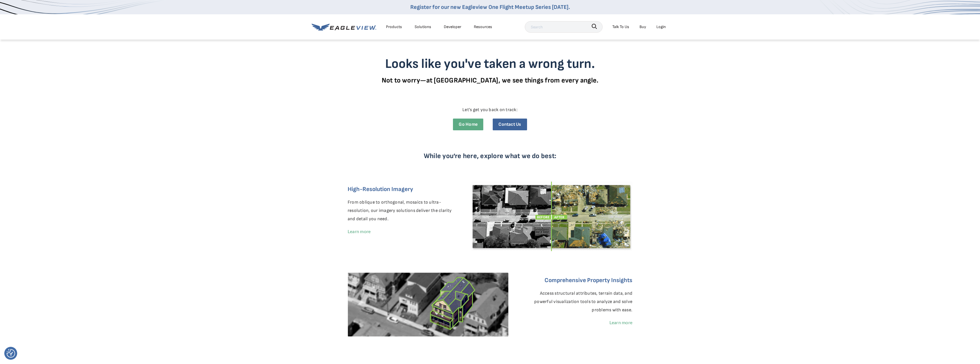 The height and width of the screenshot is (364, 980). Describe the element at coordinates (490, 110) in the screenshot. I see `p: Let’s get you back on track:` at that location.